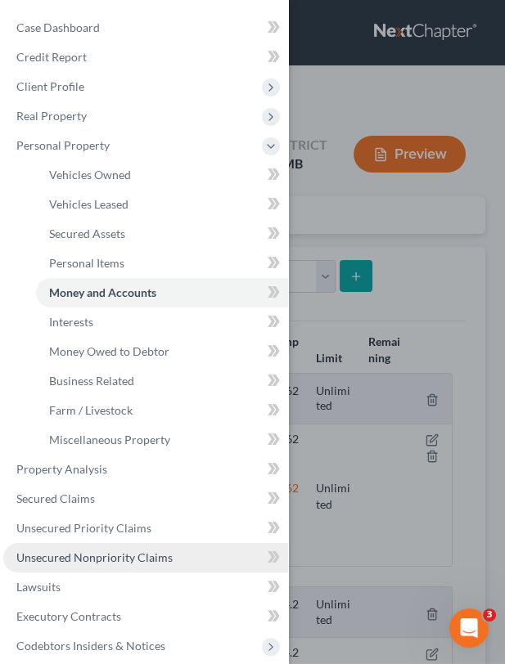  What do you see at coordinates (69, 616) in the screenshot?
I see `span: Executory Contracts` at bounding box center [69, 616].